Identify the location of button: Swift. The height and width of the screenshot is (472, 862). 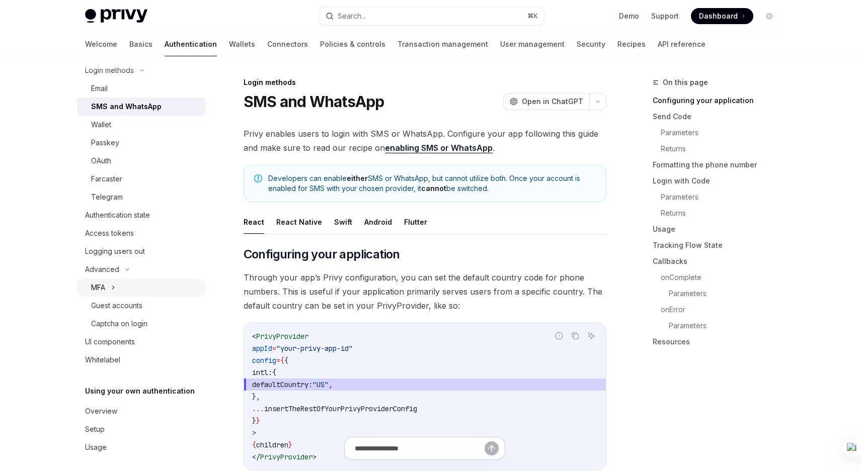
(343, 222).